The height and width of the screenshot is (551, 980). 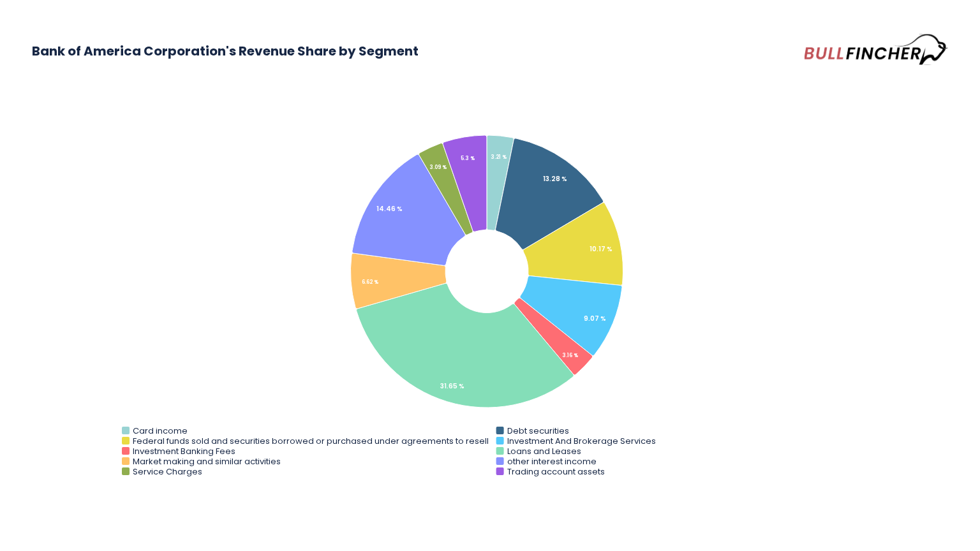 What do you see at coordinates (538, 431) in the screenshot?
I see `text: Debt securities` at bounding box center [538, 431].